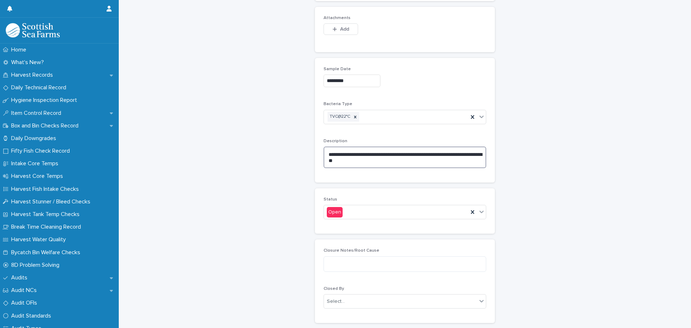 This screenshot has height=328, width=691. Describe the element at coordinates (26, 303) in the screenshot. I see `p: Audit OFIs` at that location.